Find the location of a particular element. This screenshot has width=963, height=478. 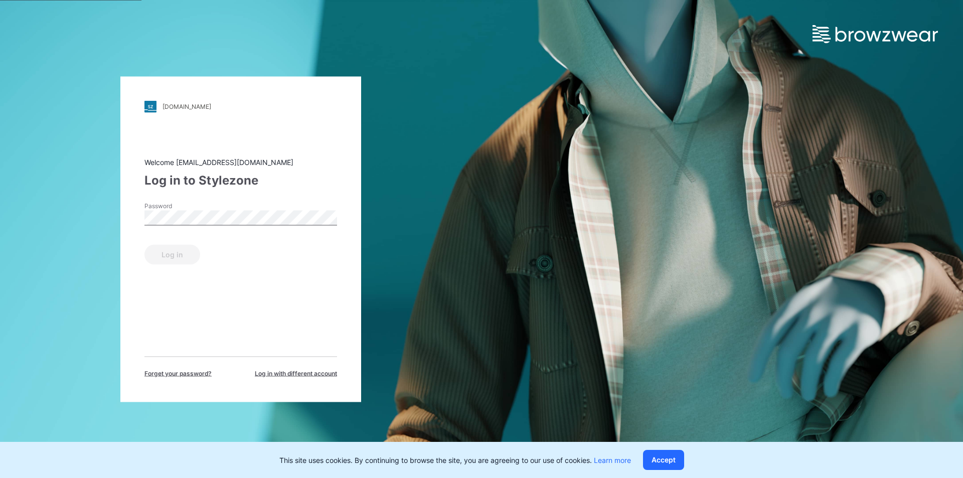

img: stylezone-logo.562084cfcfab977791bfbf7441f1a819.svg is located at coordinates (150, 106).